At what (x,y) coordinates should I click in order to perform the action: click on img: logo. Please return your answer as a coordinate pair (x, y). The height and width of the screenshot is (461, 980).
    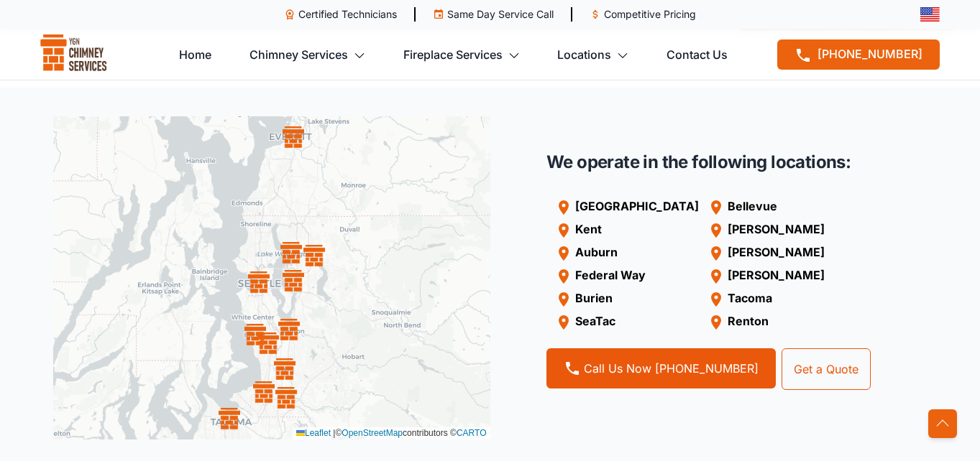
    Looking at the image, I should click on (73, 54).